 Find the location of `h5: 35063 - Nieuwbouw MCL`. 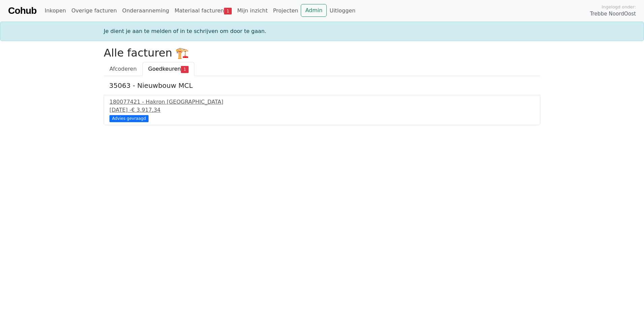

h5: 35063 - Nieuwbouw MCL is located at coordinates (322, 86).